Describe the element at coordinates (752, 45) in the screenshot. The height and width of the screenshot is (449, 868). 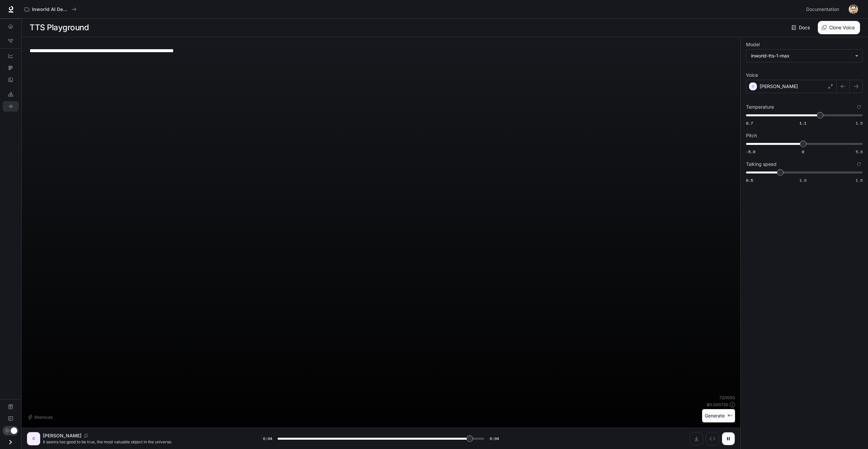
I see `p: Model` at that location.